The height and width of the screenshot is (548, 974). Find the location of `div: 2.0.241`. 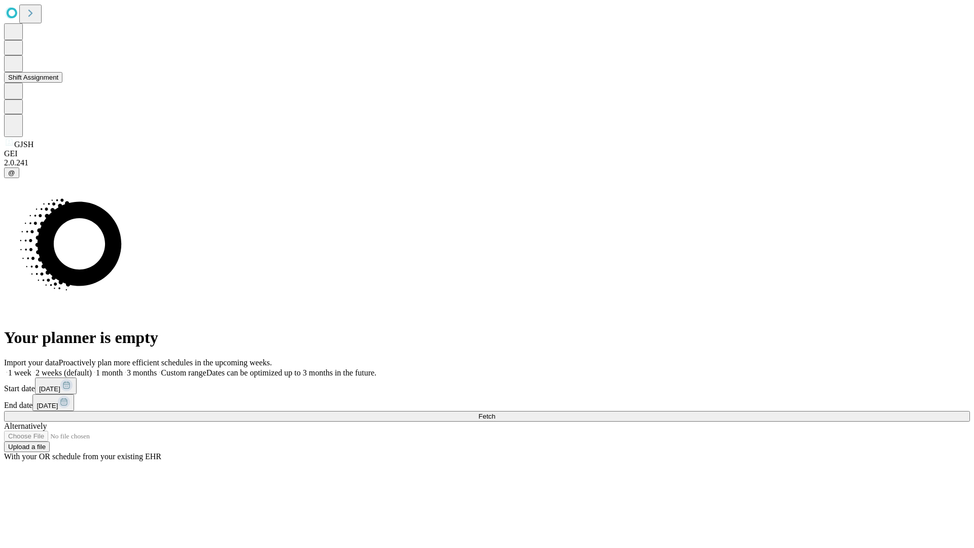

div: 2.0.241 is located at coordinates (487, 163).